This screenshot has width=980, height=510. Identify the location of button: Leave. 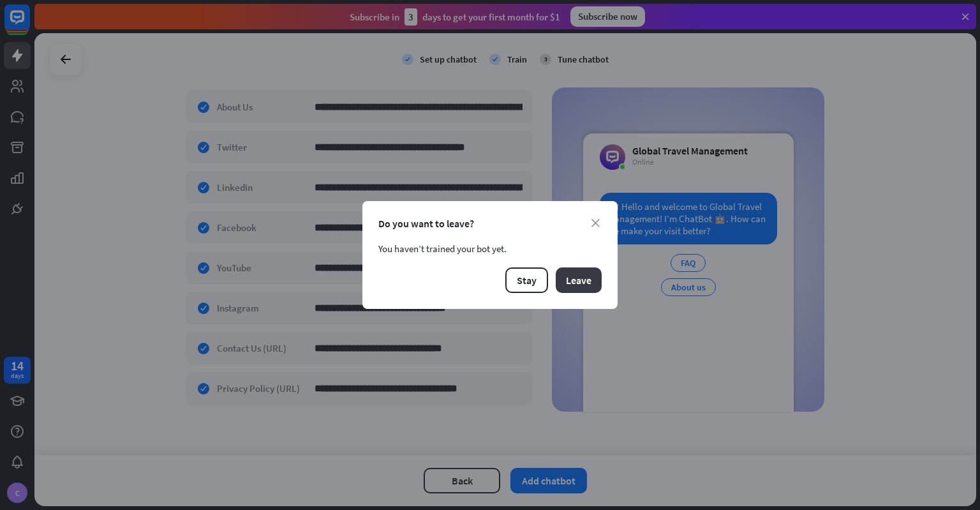
(579, 280).